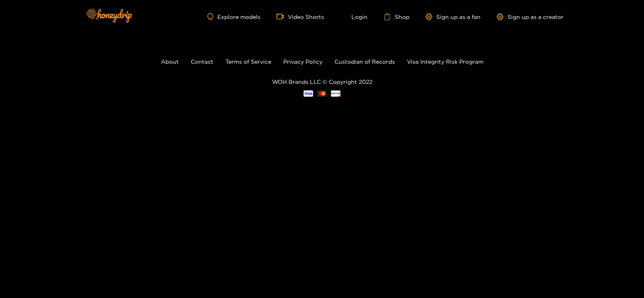 The height and width of the screenshot is (298, 644). Describe the element at coordinates (453, 16) in the screenshot. I see `a: Sign up as a fan` at that location.